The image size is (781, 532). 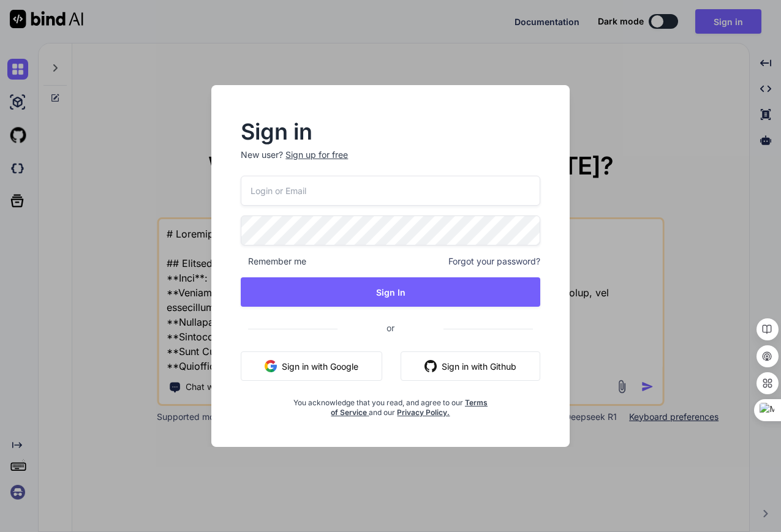 I want to click on span: Forgot your password?, so click(x=495, y=261).